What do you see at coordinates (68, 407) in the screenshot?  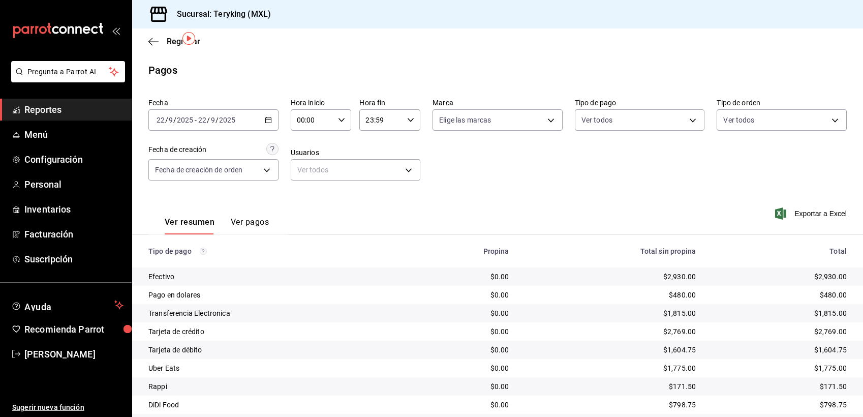 I see `span: Sugerir nueva función` at bounding box center [68, 407].